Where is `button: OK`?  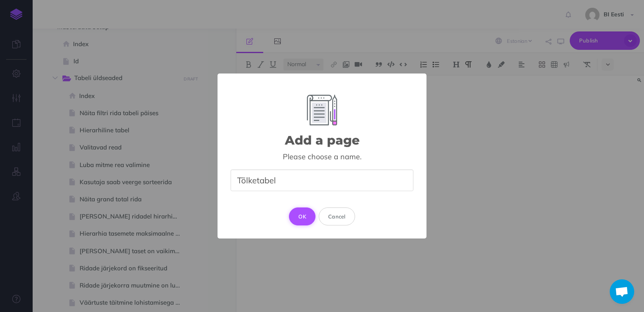 button: OK is located at coordinates (302, 216).